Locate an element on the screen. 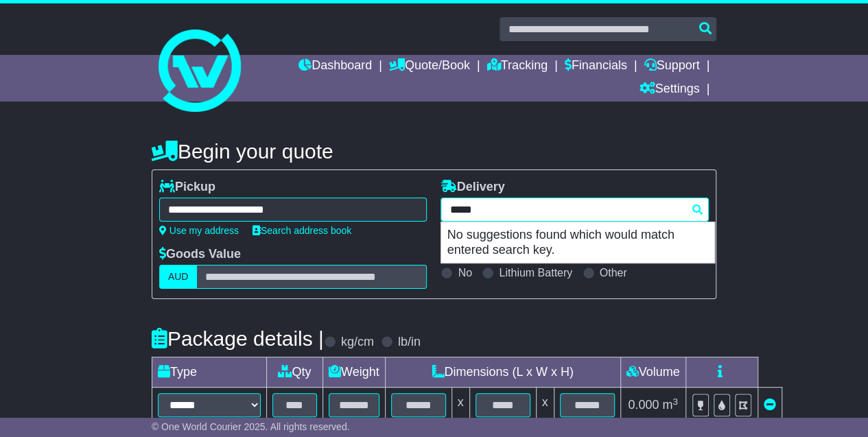 The width and height of the screenshot is (868, 437). label: Delivery is located at coordinates (472, 187).